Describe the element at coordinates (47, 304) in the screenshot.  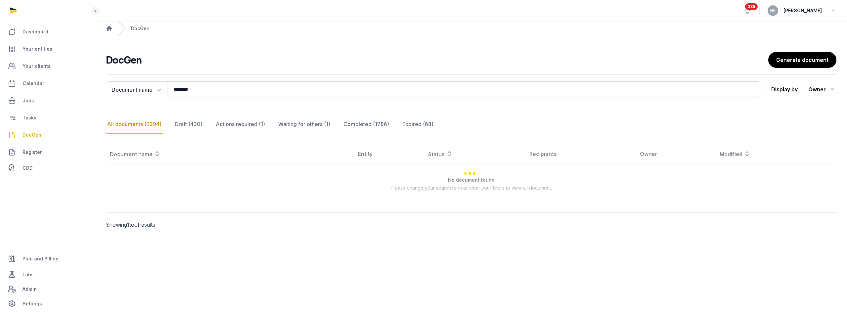
I see `a: Settings` at that location.